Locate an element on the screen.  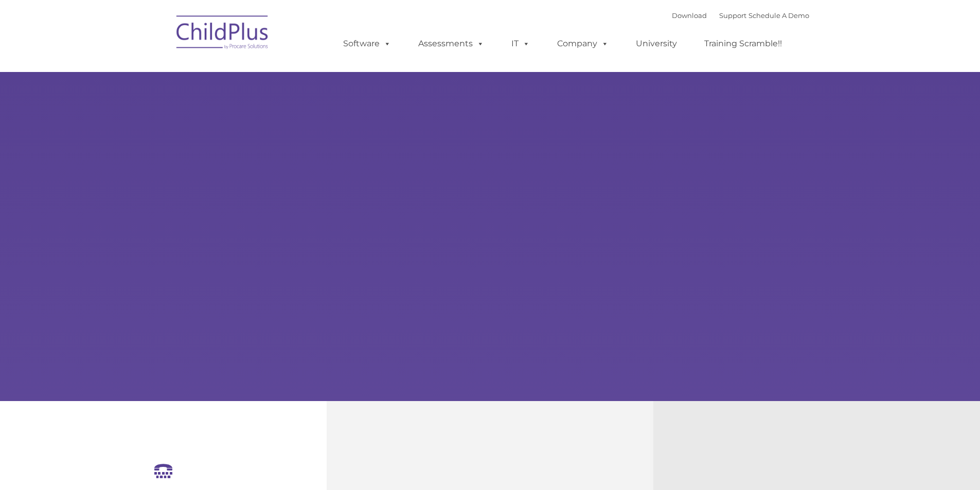
a: Download is located at coordinates (689, 16).